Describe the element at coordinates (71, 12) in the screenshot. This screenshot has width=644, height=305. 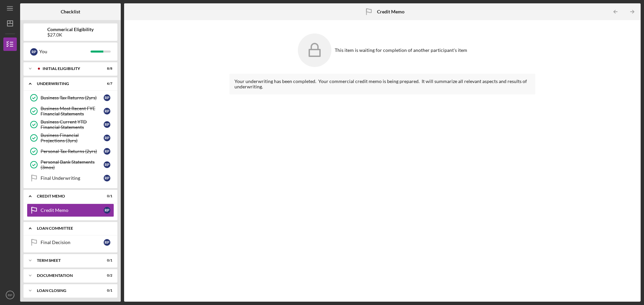
I see `b: Checklist` at that location.